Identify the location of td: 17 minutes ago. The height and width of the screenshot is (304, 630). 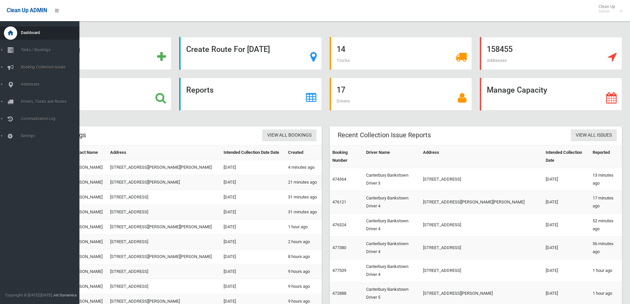
(606, 202).